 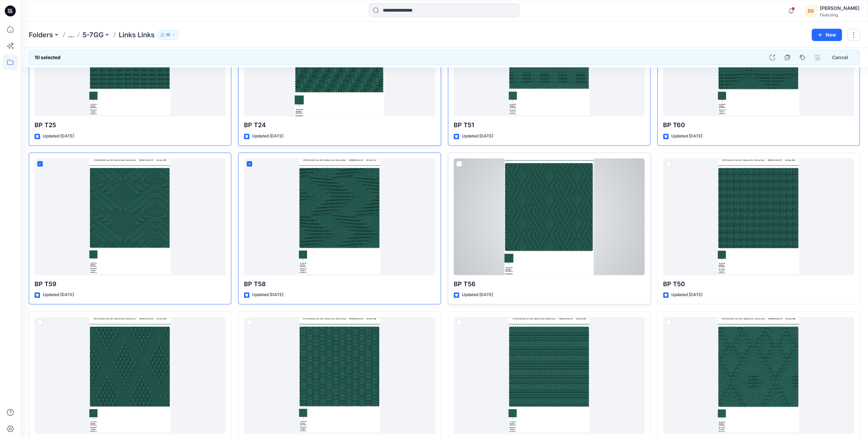 What do you see at coordinates (41, 35) in the screenshot?
I see `a: Folders` at bounding box center [41, 35].